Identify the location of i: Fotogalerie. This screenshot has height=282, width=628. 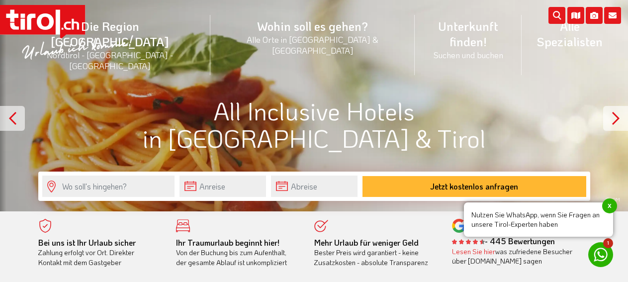
(594, 15).